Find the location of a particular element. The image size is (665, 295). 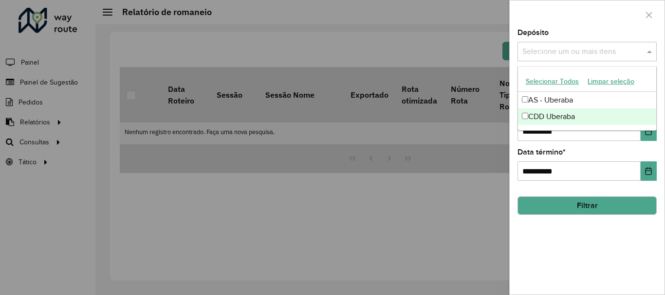

label: Data término is located at coordinates (541, 152).